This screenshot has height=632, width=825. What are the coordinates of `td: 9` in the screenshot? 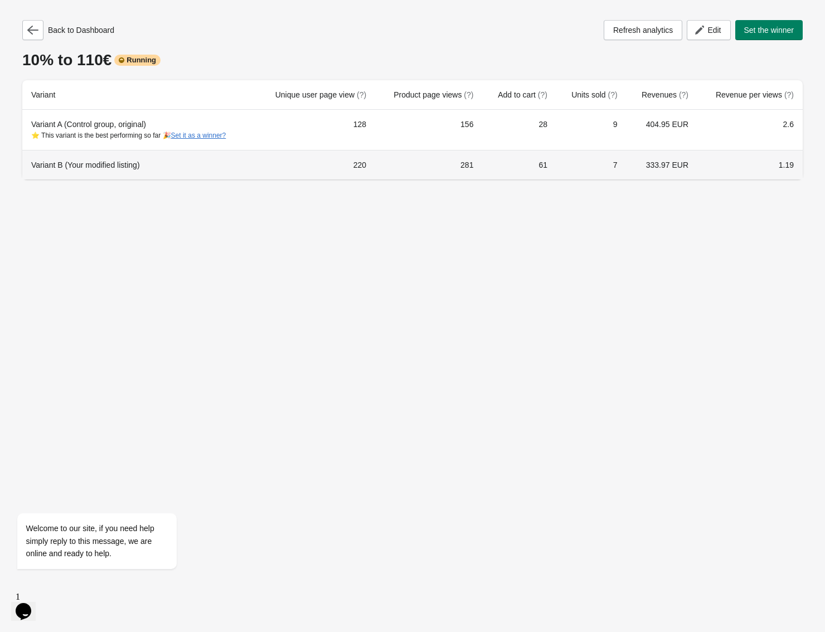 It's located at (591, 130).